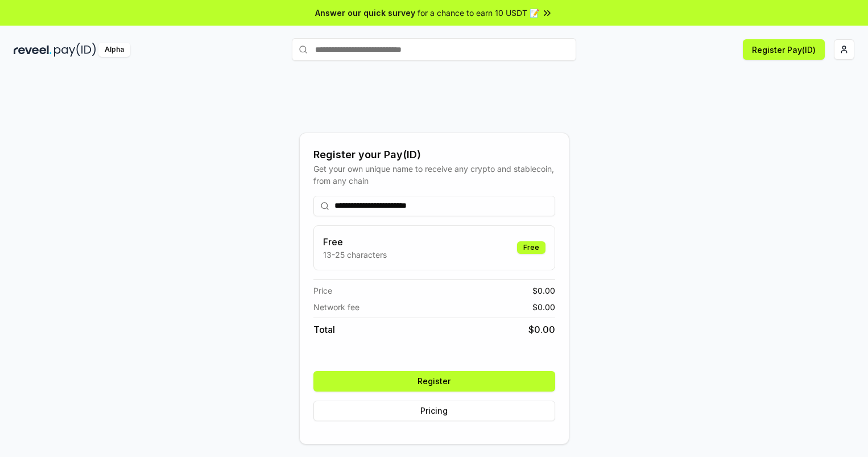 The width and height of the screenshot is (868, 457). What do you see at coordinates (531, 247) in the screenshot?
I see `div: Free` at bounding box center [531, 247].